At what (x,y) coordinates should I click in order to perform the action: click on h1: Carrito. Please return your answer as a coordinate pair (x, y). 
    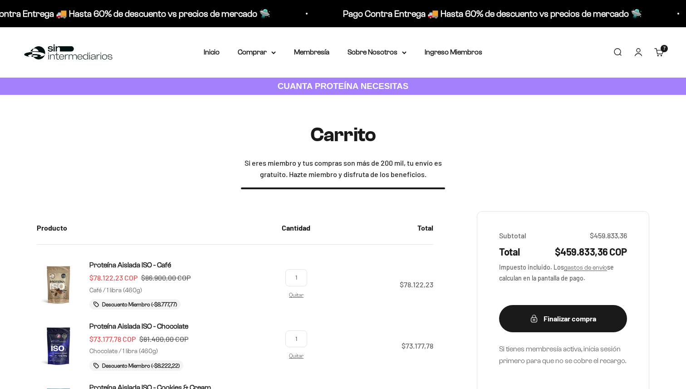
    Looking at the image, I should click on (343, 135).